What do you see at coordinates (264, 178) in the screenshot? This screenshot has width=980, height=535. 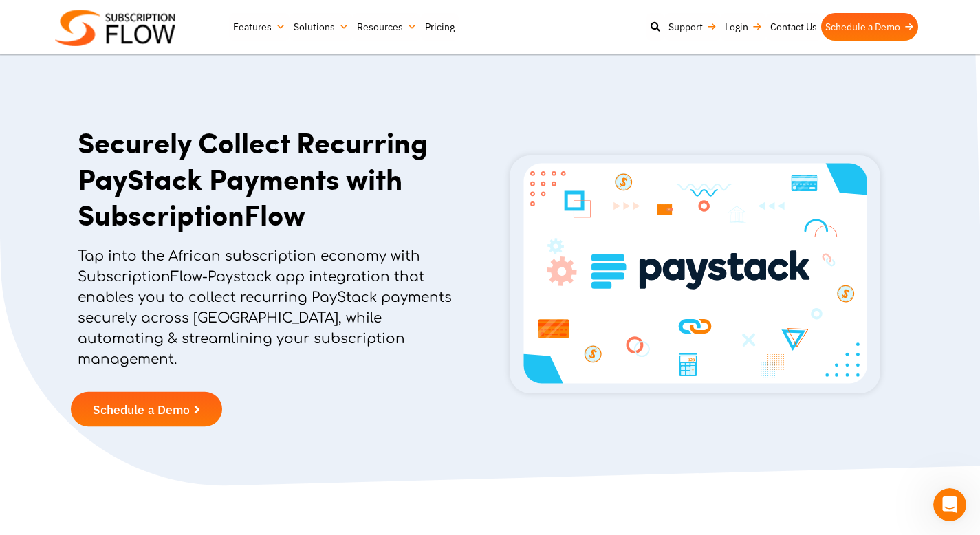 I see `h1: Securely Collect Recurring PayStack Payments with SubscriptionFlow` at bounding box center [264, 178].